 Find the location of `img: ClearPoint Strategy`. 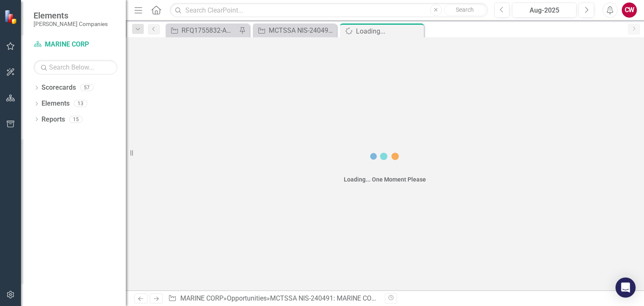

img: ClearPoint Strategy is located at coordinates (12, 17).